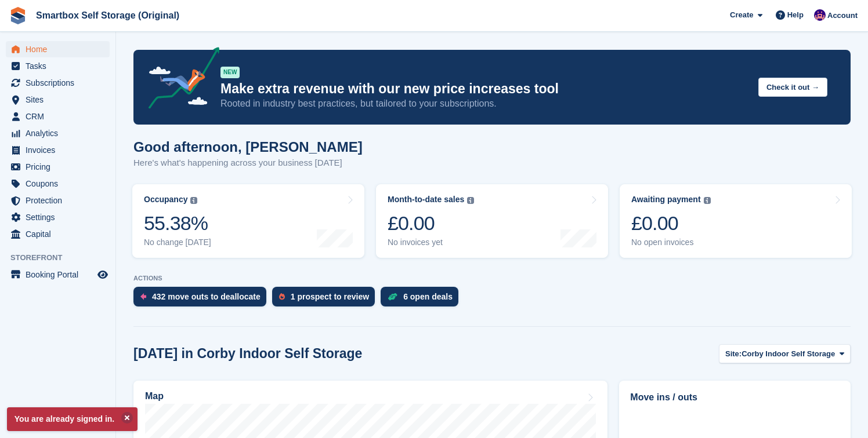 The width and height of the screenshot is (868, 438). What do you see at coordinates (820, 15) in the screenshot?
I see `img: Mary Canham` at bounding box center [820, 15].